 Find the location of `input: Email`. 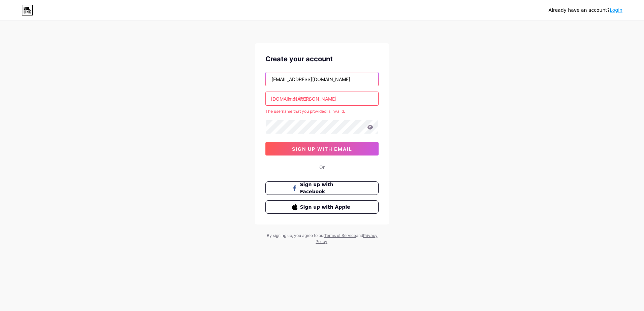

input: Email is located at coordinates (322, 79).